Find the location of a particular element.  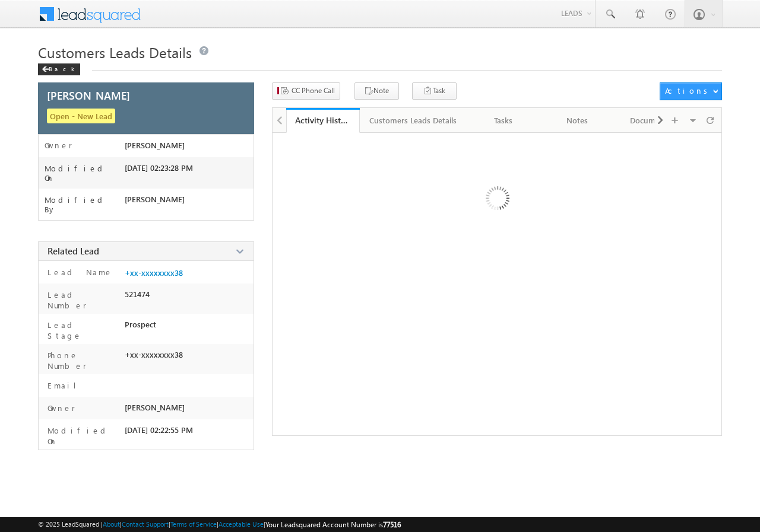

div: Actions is located at coordinates (688, 91).